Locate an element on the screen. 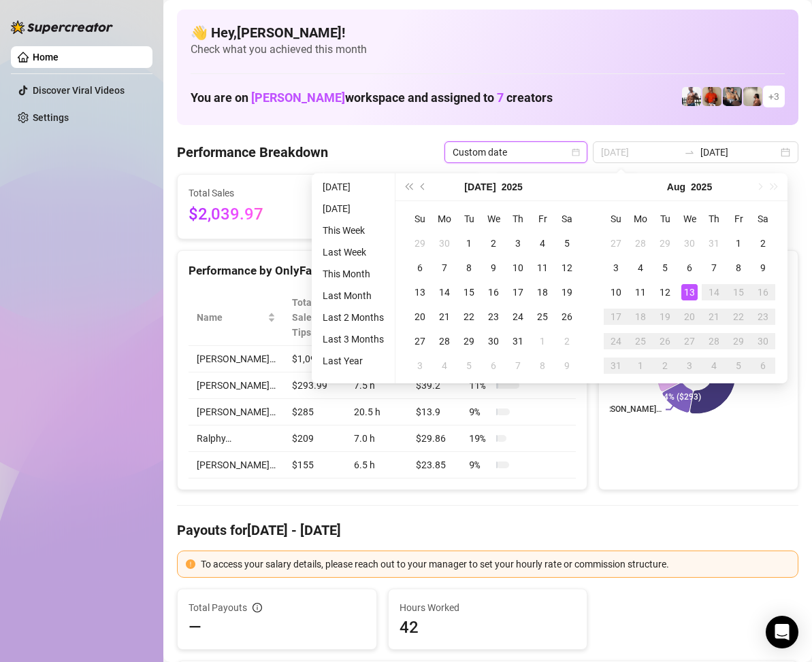 Image resolution: width=812 pixels, height=662 pixels. span: 42 is located at coordinates (488, 628).